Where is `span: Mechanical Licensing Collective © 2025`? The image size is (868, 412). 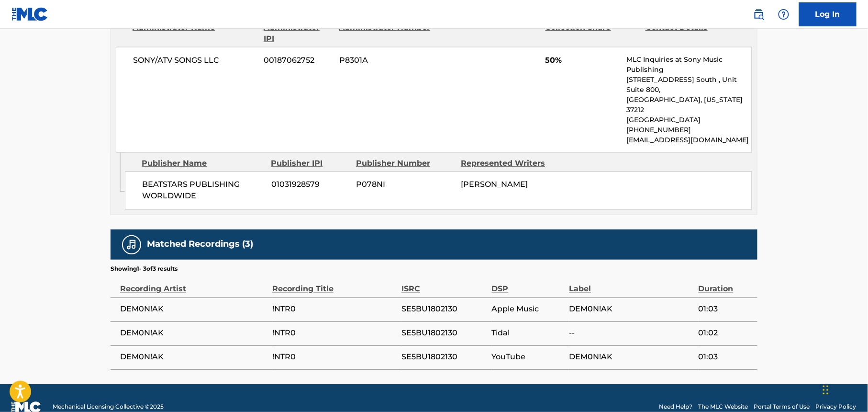
span: Mechanical Licensing Collective © 2025 is located at coordinates (108, 407).